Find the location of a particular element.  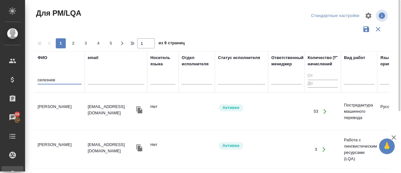

span: 3 is located at coordinates (86, 43).